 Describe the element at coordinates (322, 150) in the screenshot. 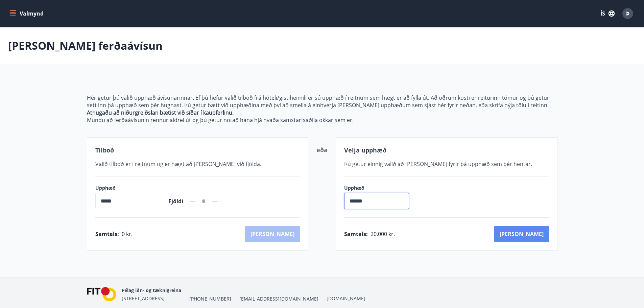

I see `span: eða` at that location.